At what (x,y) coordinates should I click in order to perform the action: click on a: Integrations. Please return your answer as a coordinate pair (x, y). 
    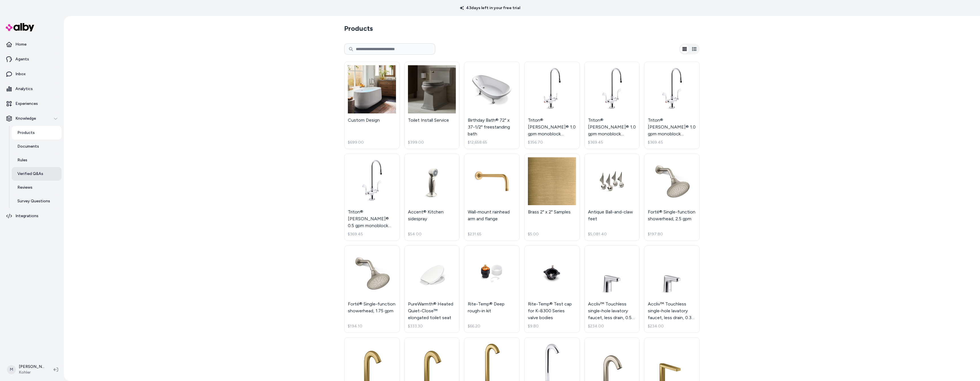
    Looking at the image, I should click on (32, 216).